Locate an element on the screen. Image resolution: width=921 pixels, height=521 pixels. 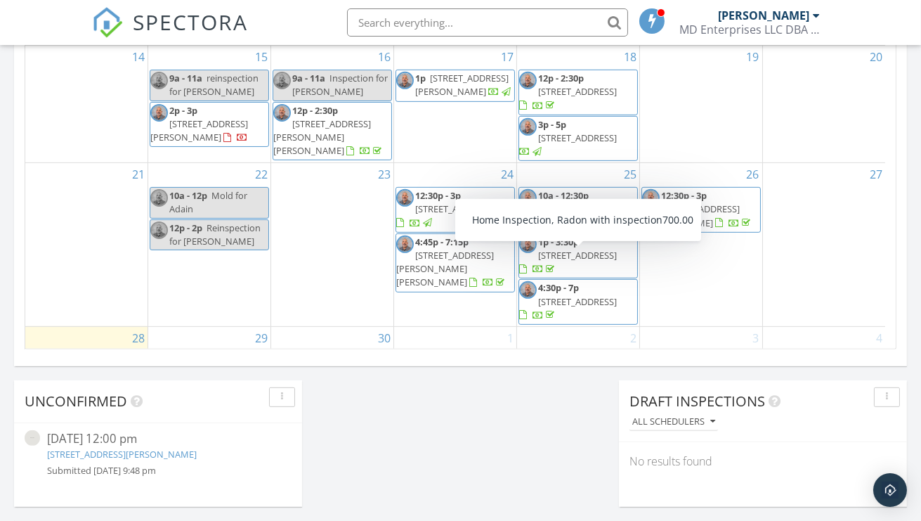
img: streetview is located at coordinates (32, 438).